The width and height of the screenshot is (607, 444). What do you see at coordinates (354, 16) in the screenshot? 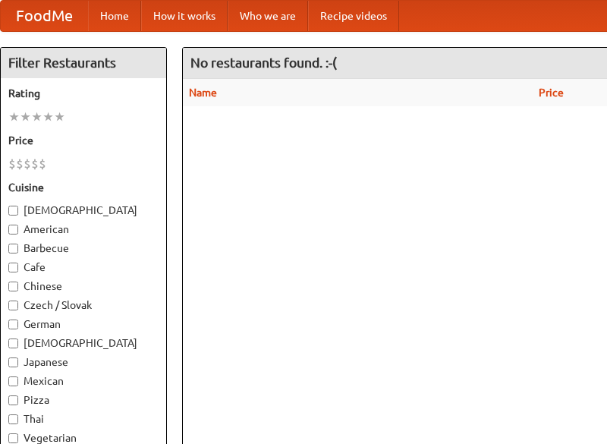
I see `a: Recipe videos` at bounding box center [354, 16].